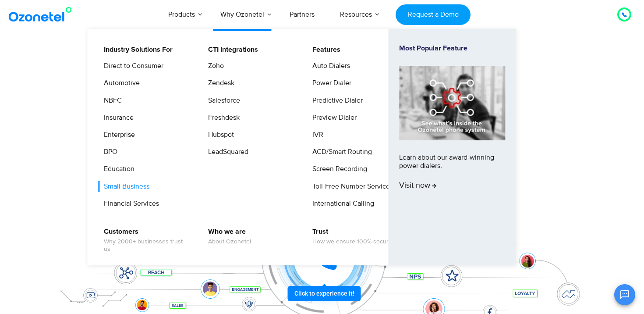 This screenshot has height=314, width=644. What do you see at coordinates (132, 66) in the screenshot?
I see `a: Direct to Consumer` at bounding box center [132, 66].